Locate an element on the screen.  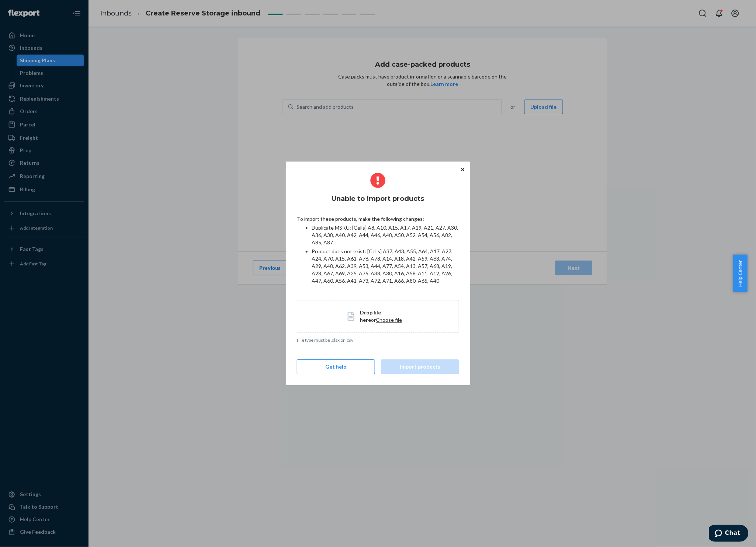
p: To import these products, make the following changes: is located at coordinates (378, 219).